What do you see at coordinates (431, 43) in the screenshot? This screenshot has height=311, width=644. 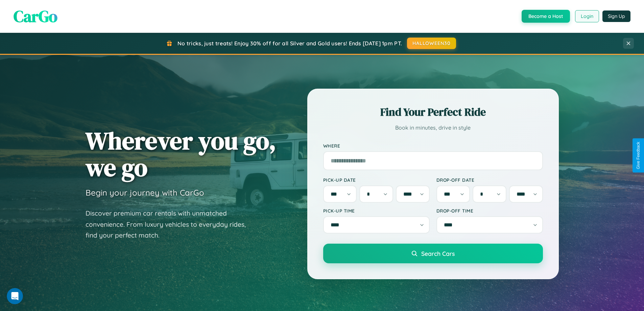 I see `button: HALLOWEEN30` at bounding box center [431, 43].